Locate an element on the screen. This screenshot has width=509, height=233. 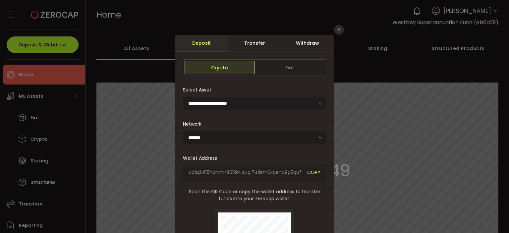
label: Select Asset is located at coordinates (199, 90).